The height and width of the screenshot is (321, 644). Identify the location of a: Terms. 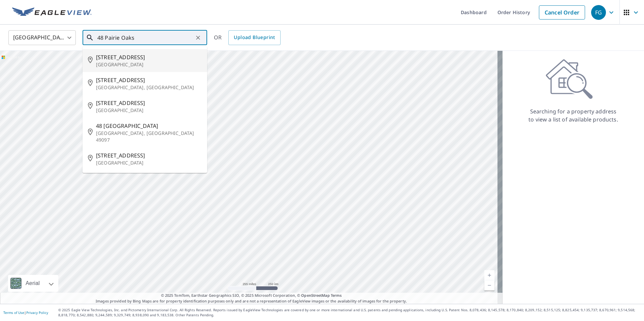
(336, 295).